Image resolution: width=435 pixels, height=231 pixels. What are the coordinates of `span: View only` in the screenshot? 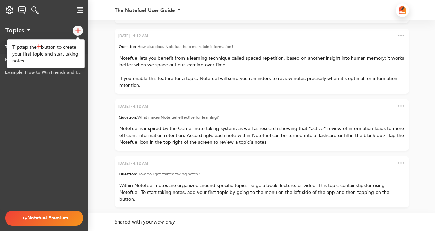 It's located at (164, 221).